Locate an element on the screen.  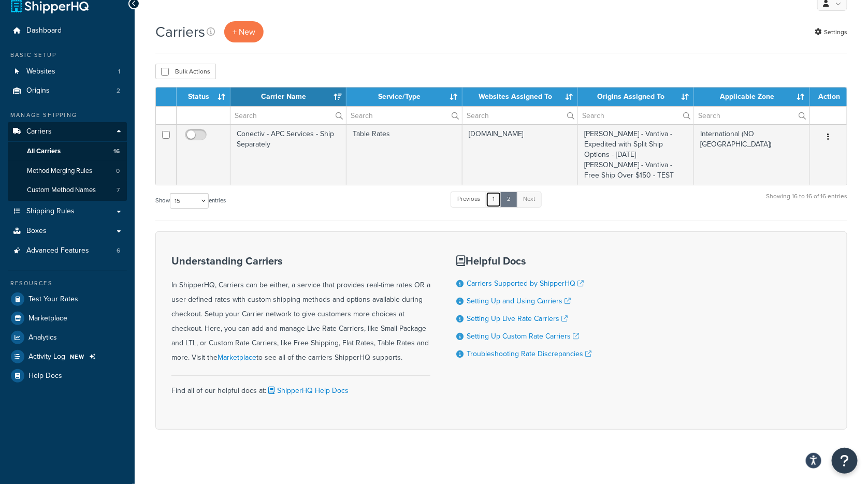
a: Shipping Rules is located at coordinates (67, 211).